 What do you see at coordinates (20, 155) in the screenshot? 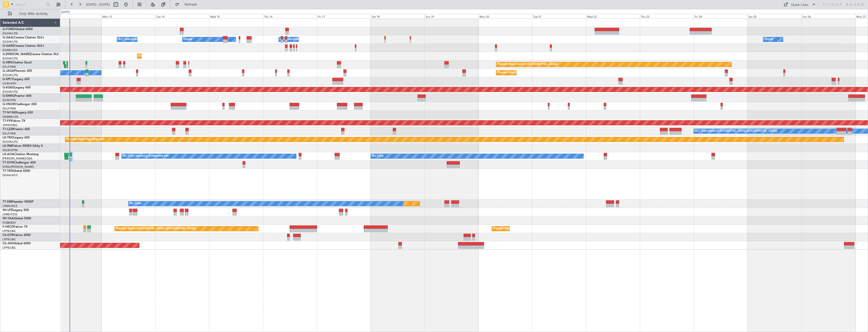
I see `a: LX-AOACitation Mustang` at bounding box center [20, 155].